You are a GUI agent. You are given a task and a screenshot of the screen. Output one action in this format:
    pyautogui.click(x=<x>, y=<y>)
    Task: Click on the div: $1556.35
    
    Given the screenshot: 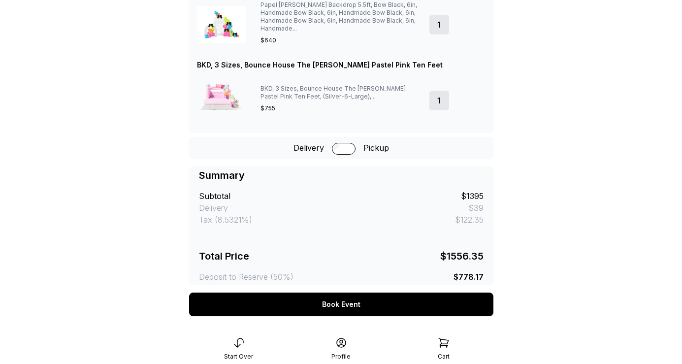 What is the action you would take?
    pyautogui.click(x=462, y=256)
    